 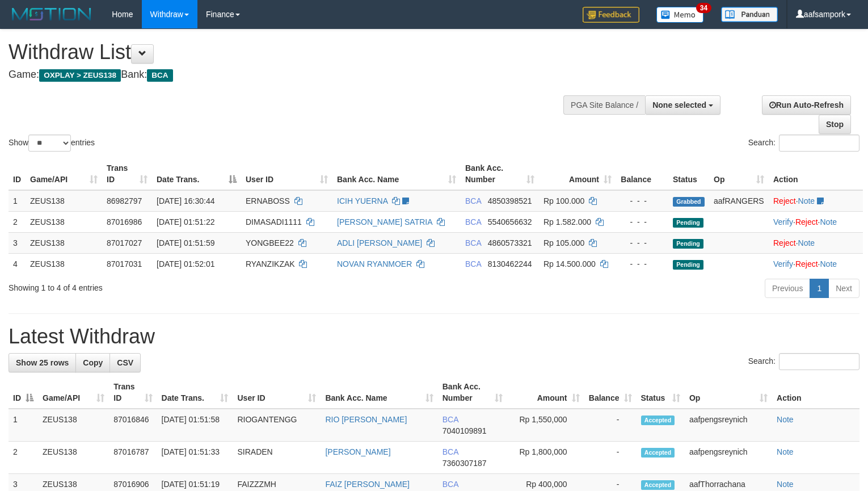 I want to click on span: Copy 4860573321 to clipboard, so click(x=509, y=242).